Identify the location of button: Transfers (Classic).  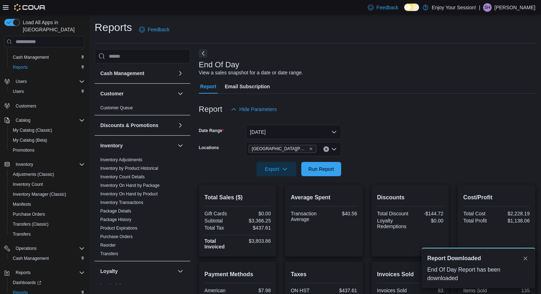
(47, 224).